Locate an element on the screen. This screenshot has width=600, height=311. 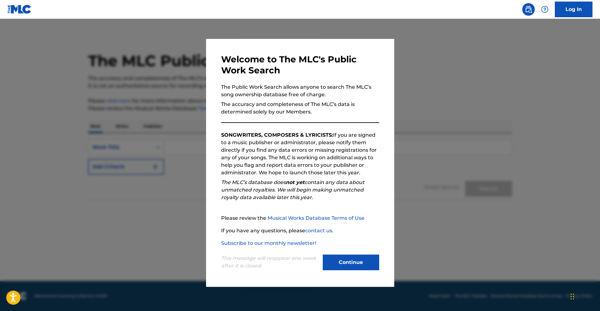
img: search is located at coordinates (529, 9).